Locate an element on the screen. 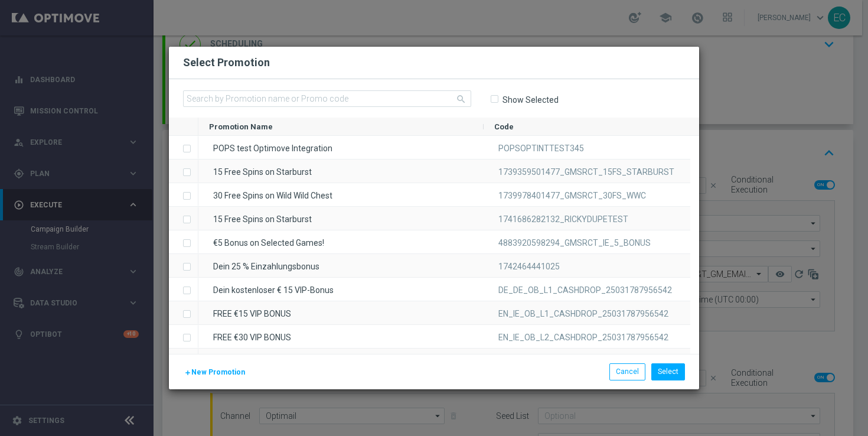 Image resolution: width=868 pixels, height=436 pixels. div: 30 Free Spins on Wild Wild Chest is located at coordinates (340, 194).